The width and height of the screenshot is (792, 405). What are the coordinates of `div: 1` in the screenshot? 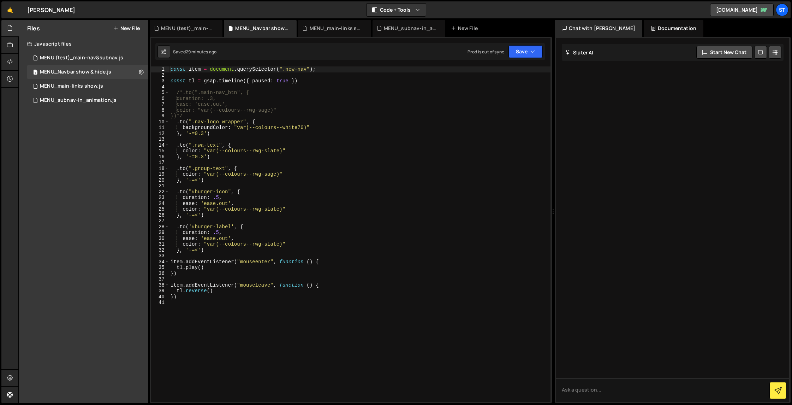 It's located at (160, 69).